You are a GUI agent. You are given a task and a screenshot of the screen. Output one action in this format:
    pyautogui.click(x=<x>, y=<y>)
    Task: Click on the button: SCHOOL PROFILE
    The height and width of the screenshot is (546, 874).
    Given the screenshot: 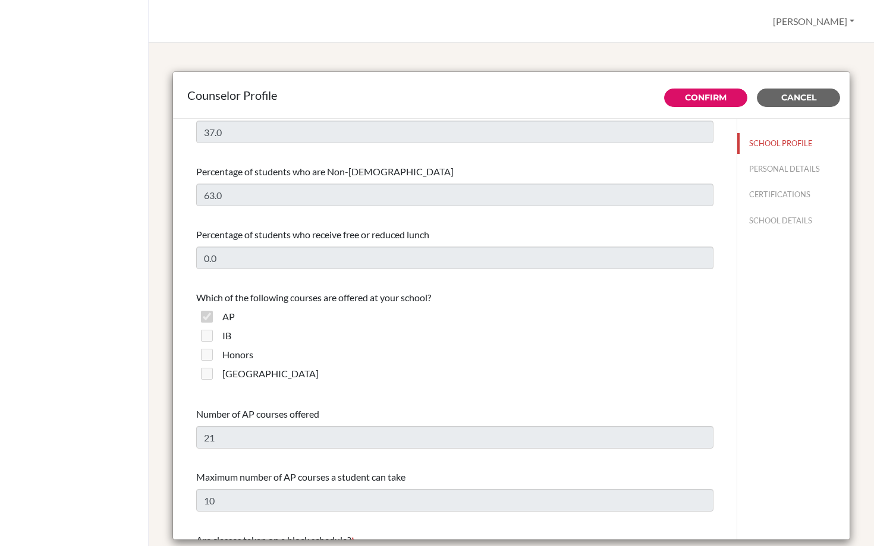 What is the action you would take?
    pyautogui.click(x=793, y=143)
    